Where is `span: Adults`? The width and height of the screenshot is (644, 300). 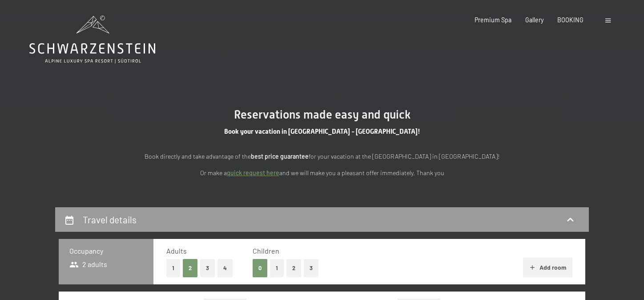
span: Adults is located at coordinates (176, 251).